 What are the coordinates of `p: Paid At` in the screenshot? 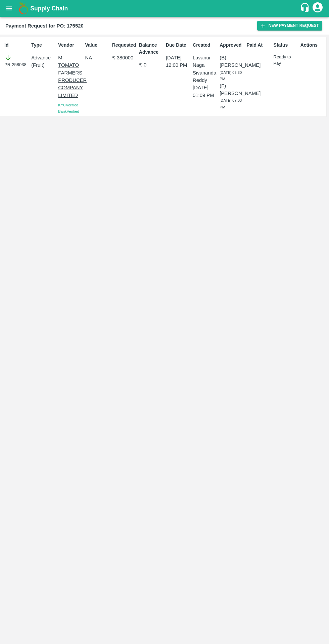 It's located at (259, 45).